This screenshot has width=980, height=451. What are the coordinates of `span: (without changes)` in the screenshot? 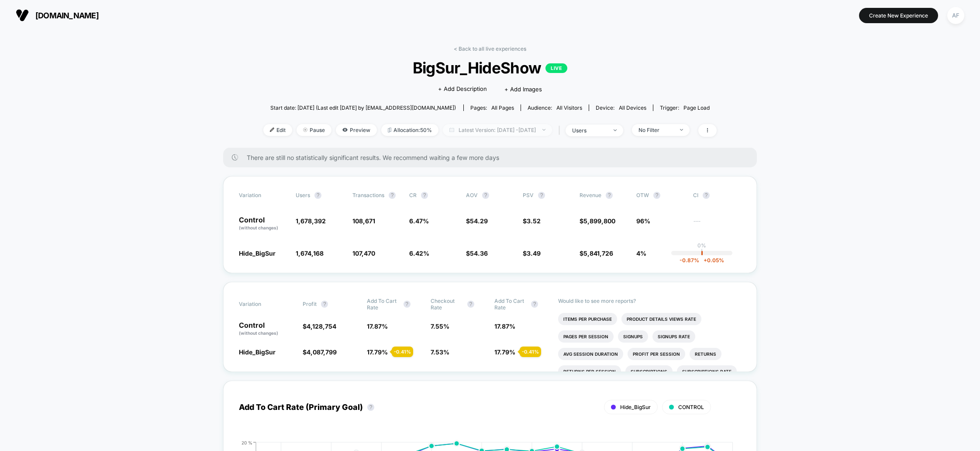 It's located at (258, 333).